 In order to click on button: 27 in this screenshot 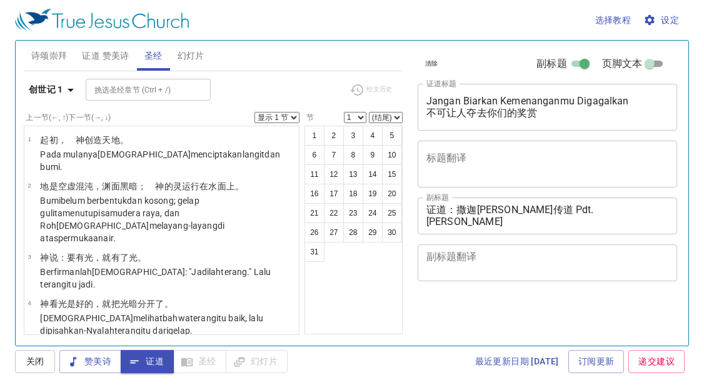, I will do `click(334, 233)`.